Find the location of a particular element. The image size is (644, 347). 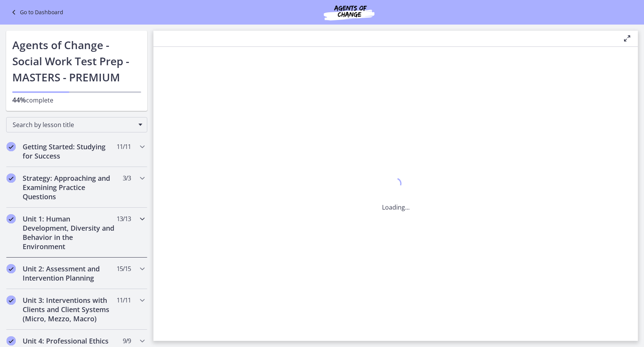

span: 44% is located at coordinates (19, 100).